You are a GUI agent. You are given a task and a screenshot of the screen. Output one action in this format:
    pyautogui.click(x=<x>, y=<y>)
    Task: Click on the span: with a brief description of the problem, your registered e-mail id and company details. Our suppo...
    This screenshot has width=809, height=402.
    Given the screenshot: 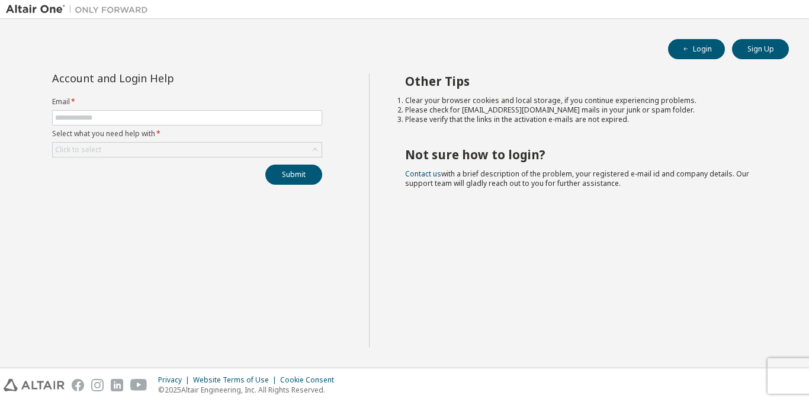 What is the action you would take?
    pyautogui.click(x=577, y=178)
    